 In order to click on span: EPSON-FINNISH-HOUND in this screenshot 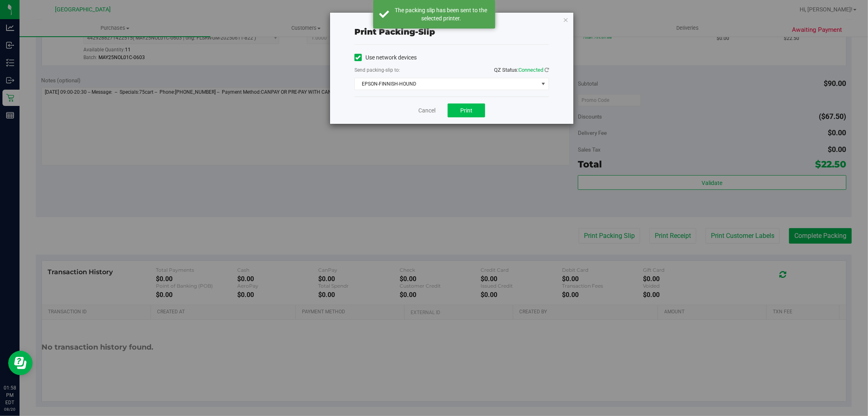, I will do `click(447, 84)`.